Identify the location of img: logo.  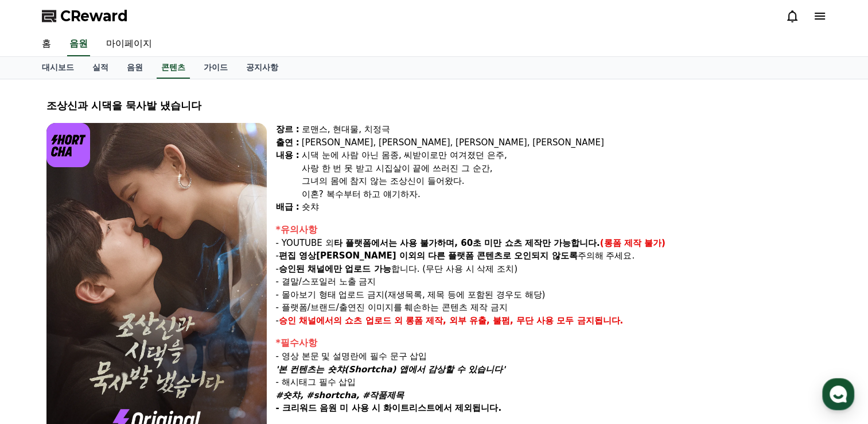
(68, 145).